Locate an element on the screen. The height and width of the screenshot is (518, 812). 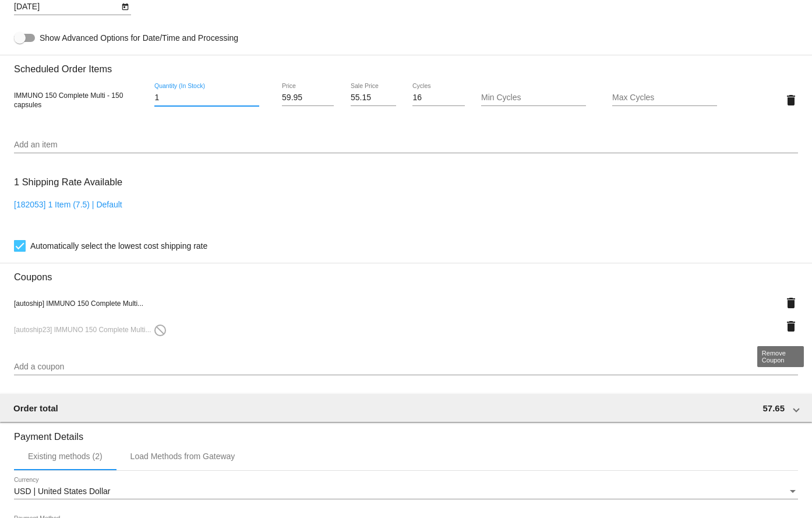
h3: 1 Shipping Rate Available is located at coordinates (69, 182).